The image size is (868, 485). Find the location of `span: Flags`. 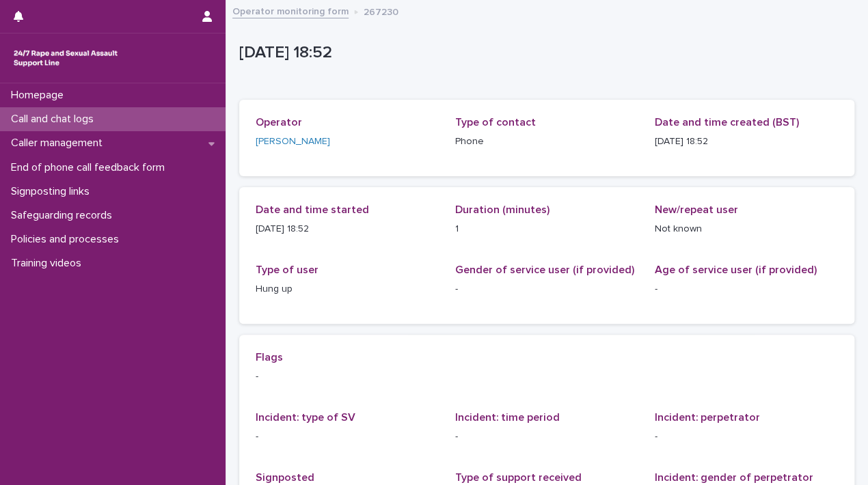

span: Flags is located at coordinates (269, 357).